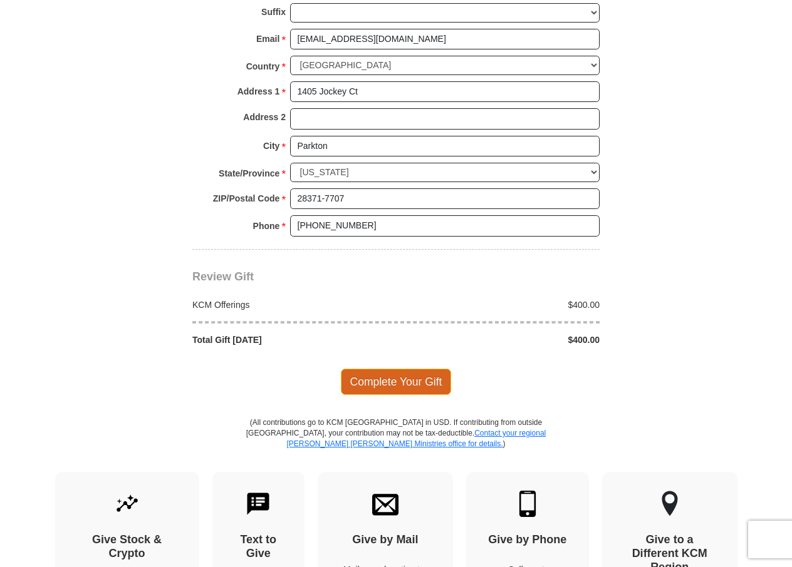 The image size is (792, 567). Describe the element at coordinates (385, 504) in the screenshot. I see `img: envelope.svg` at that location.